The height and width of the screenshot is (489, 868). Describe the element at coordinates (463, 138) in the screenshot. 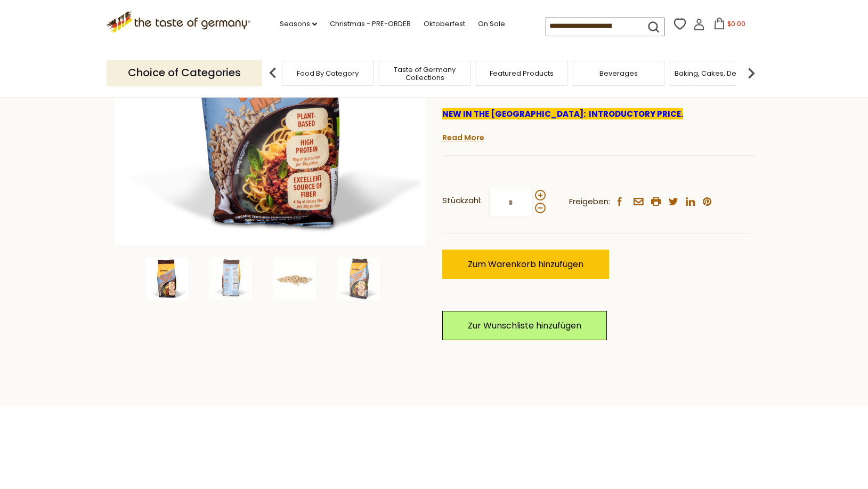

I see `a: Read More` at that location.